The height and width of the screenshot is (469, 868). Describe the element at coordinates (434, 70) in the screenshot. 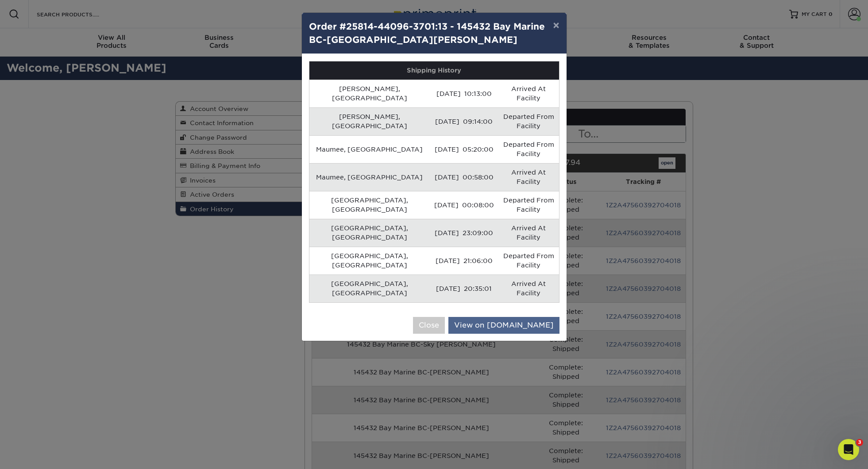

I see `th: Shipping History` at that location.